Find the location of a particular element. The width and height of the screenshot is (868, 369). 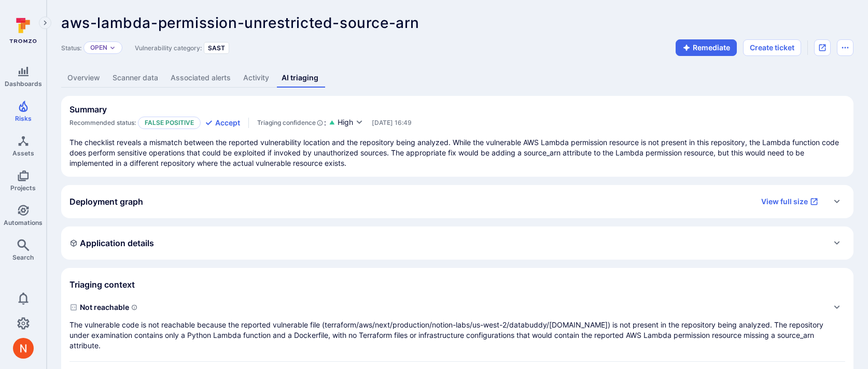

button: Accept is located at coordinates (222, 123).